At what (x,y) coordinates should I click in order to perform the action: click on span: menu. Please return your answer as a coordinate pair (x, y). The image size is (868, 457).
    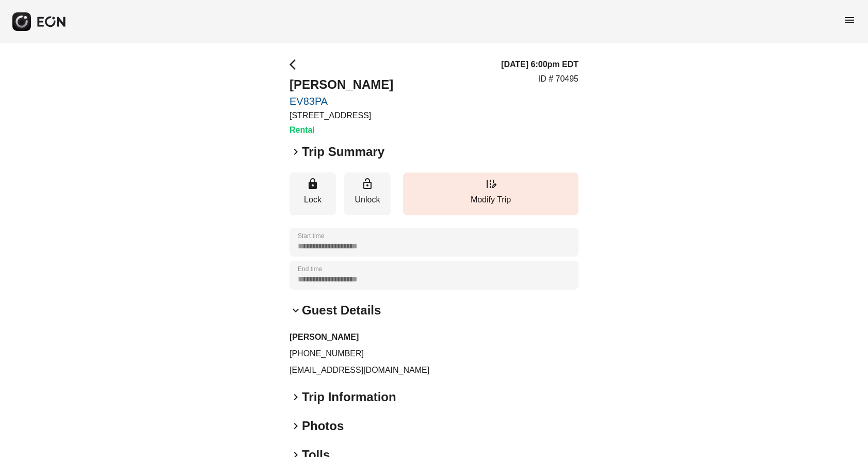
    Looking at the image, I should click on (849, 20).